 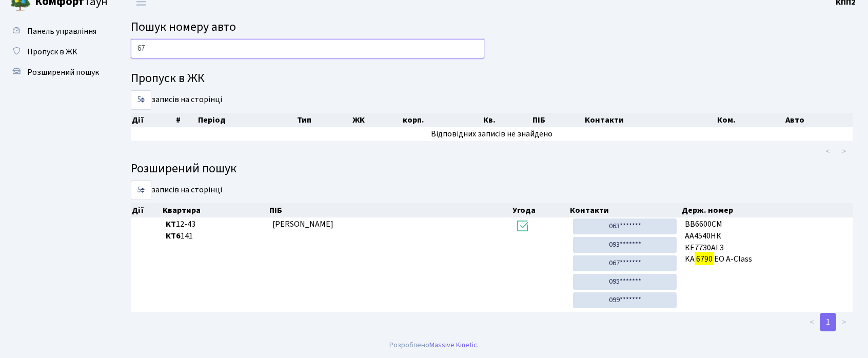 I want to click on mark: 6790, so click(x=704, y=259).